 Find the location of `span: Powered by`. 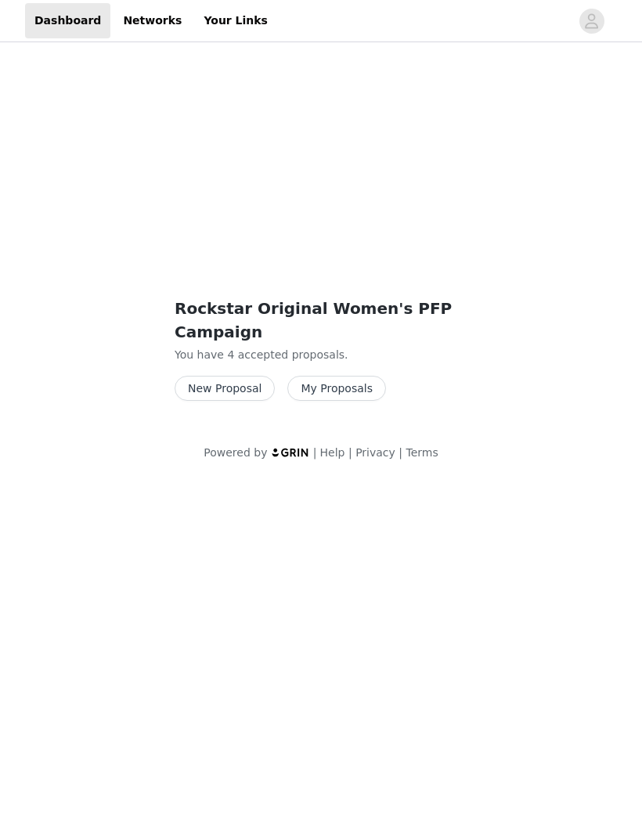

span: Powered by is located at coordinates (235, 452).